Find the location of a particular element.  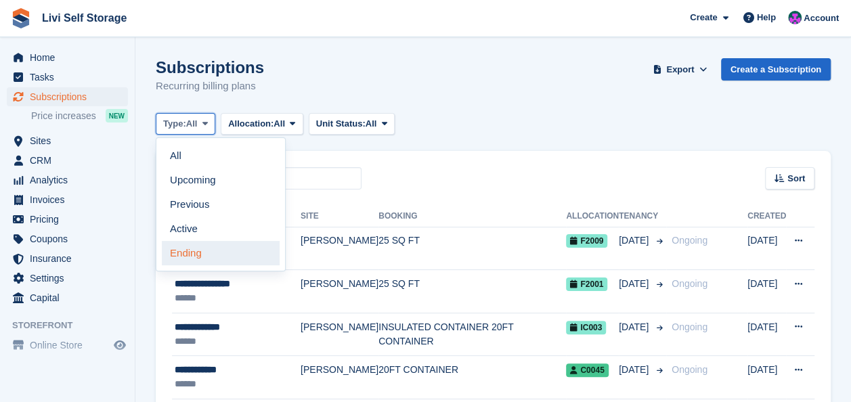

td: 20FT CONTAINER is located at coordinates (472, 378).